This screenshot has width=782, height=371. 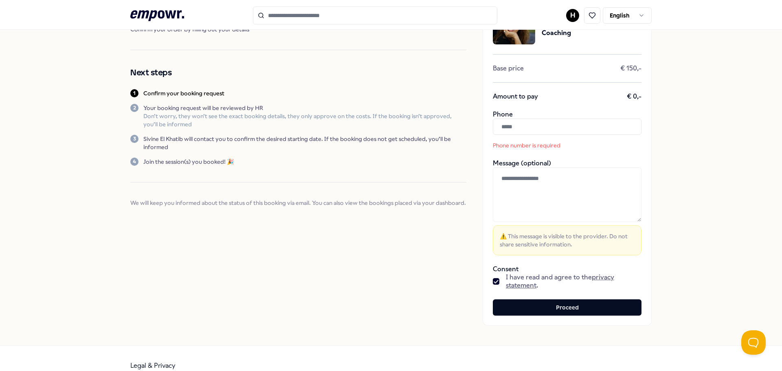 What do you see at coordinates (298, 73) in the screenshot?
I see `h2: Next steps` at bounding box center [298, 73].